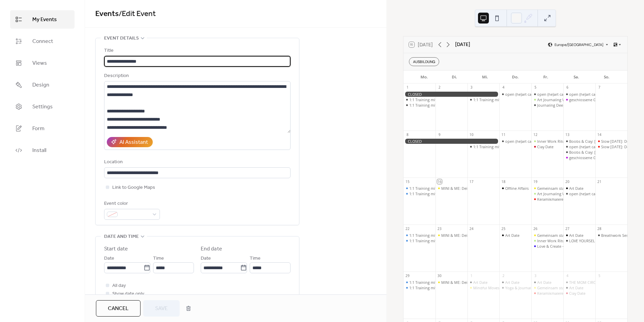 The image size is (644, 322). Describe the element at coordinates (599, 181) in the screenshot. I see `div: 21` at that location.